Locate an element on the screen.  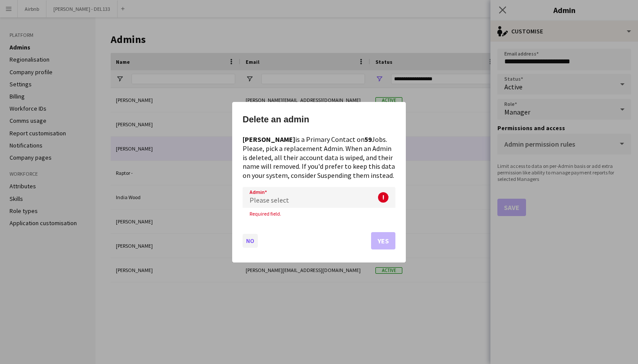
span: Please select is located at coordinates (269, 200).